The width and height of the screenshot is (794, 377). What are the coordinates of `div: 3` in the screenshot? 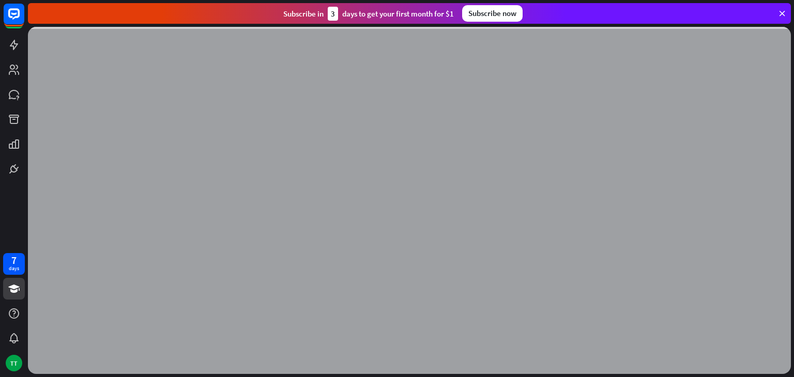 It's located at (333, 13).